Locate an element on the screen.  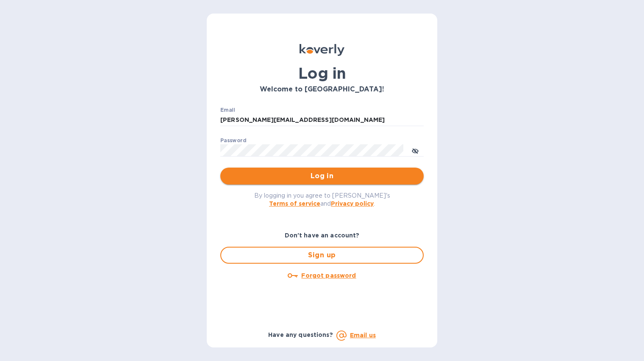
a: Privacy policy is located at coordinates (352, 203).